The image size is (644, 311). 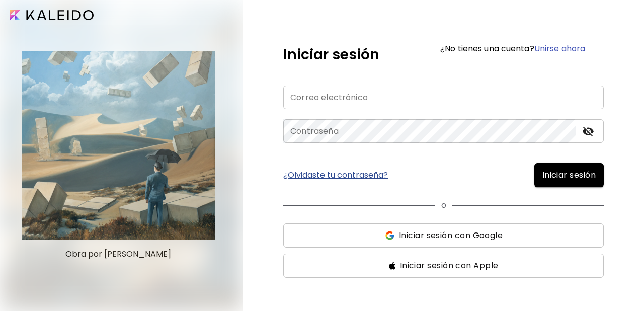 I want to click on h5: Iniciar sesión, so click(x=331, y=55).